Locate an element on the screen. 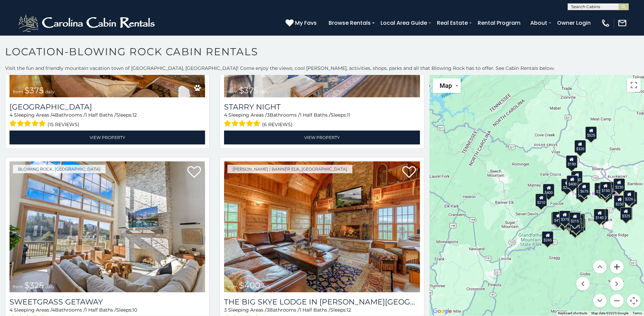 This screenshot has height=316, width=644. a: Real Estate is located at coordinates (452, 22).